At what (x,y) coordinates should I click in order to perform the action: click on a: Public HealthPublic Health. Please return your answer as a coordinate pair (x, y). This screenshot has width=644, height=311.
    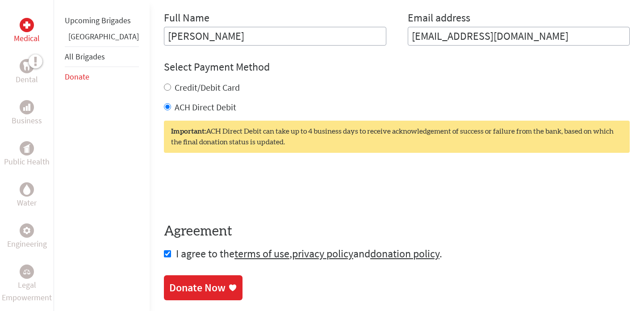
    Looking at the image, I should click on (27, 155).